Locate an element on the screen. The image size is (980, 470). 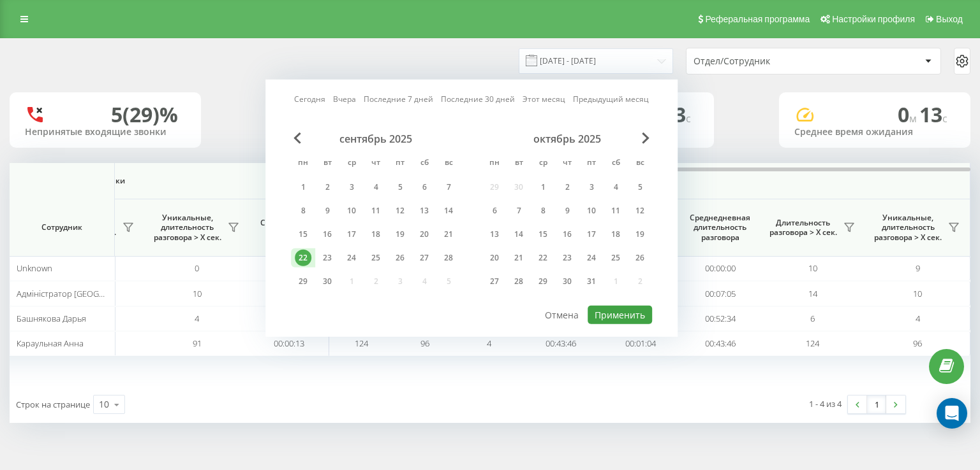
span: 13 is located at coordinates (934, 114).